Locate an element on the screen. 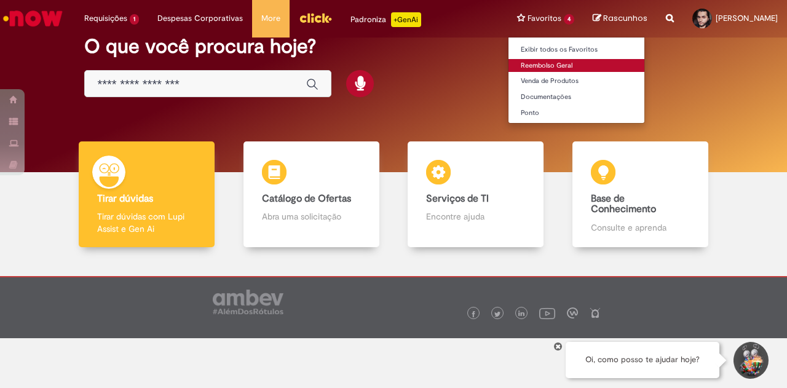 Image resolution: width=787 pixels, height=388 pixels. a: Base de Conhecimento Consulte e aprenda is located at coordinates (641, 194).